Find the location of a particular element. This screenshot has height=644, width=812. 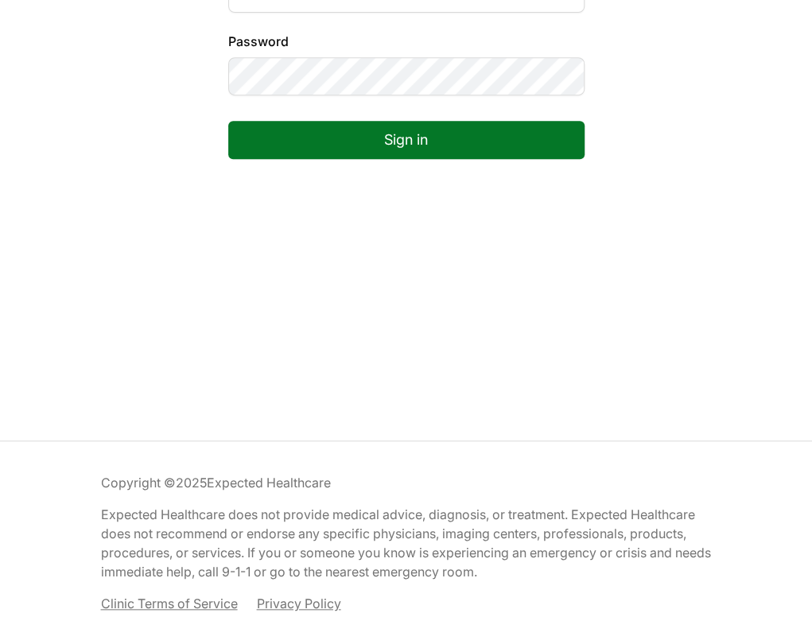

a: Privacy Policy is located at coordinates (299, 603).